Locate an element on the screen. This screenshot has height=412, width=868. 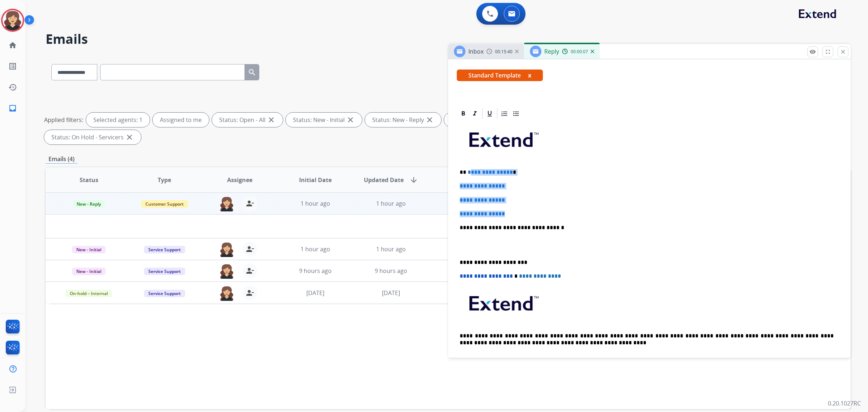
span: Inbox is located at coordinates (476, 51).